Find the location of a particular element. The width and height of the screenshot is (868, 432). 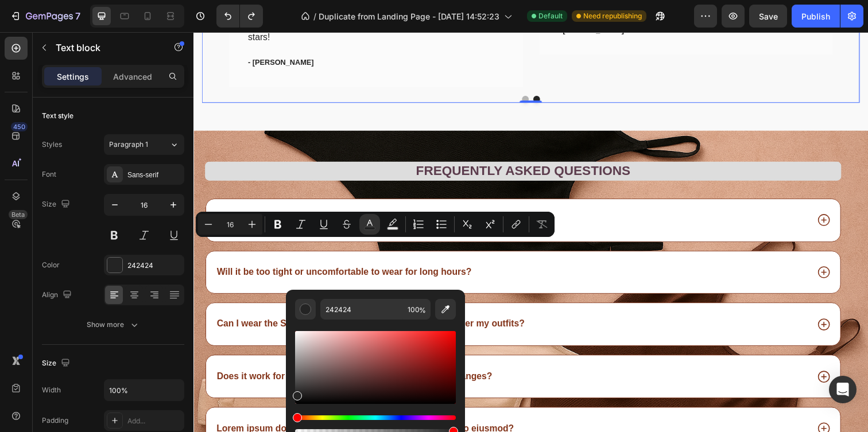

div: Styles is located at coordinates (52, 145).